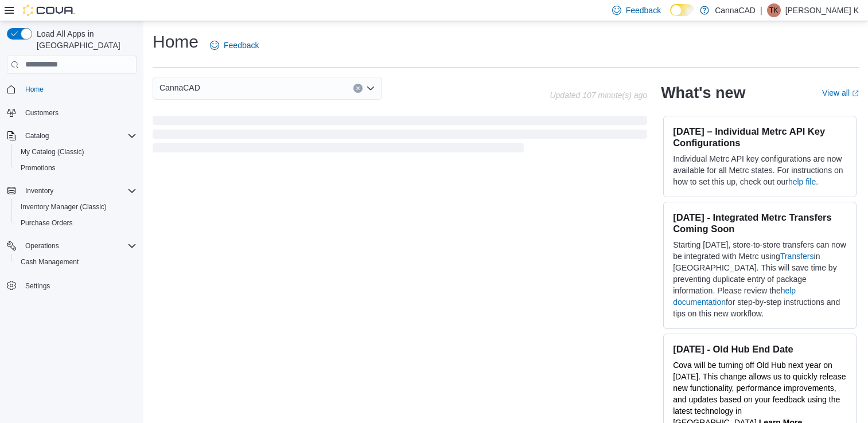 Image resolution: width=868 pixels, height=423 pixels. I want to click on button: Inventory Manager (Classic), so click(76, 207).